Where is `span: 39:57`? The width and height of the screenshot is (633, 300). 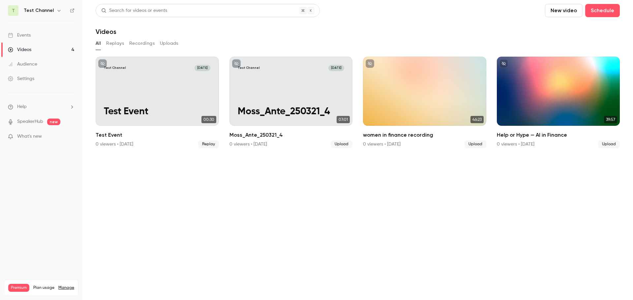 span: 39:57 is located at coordinates (611, 120).